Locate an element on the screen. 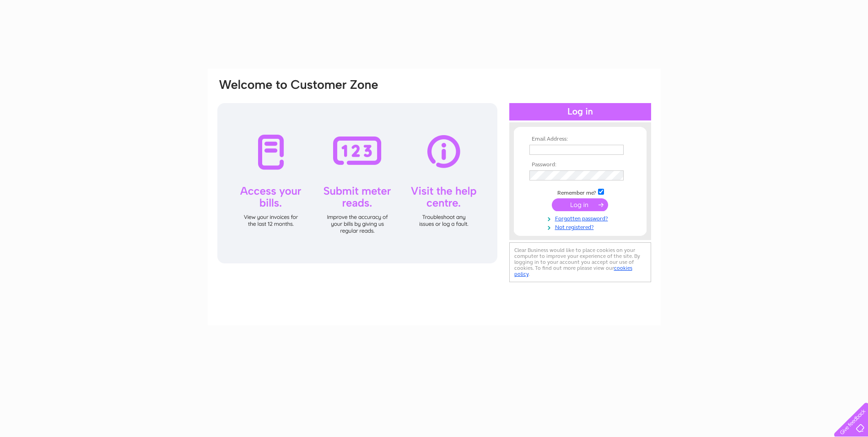  a: Not registered? is located at coordinates (581, 226).